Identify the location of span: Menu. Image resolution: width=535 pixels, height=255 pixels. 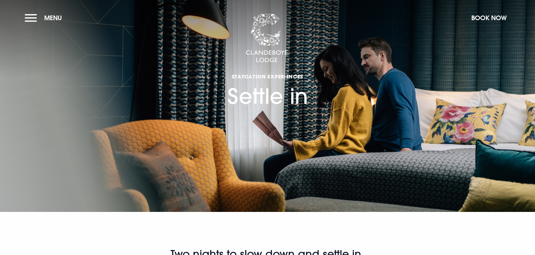
(53, 18).